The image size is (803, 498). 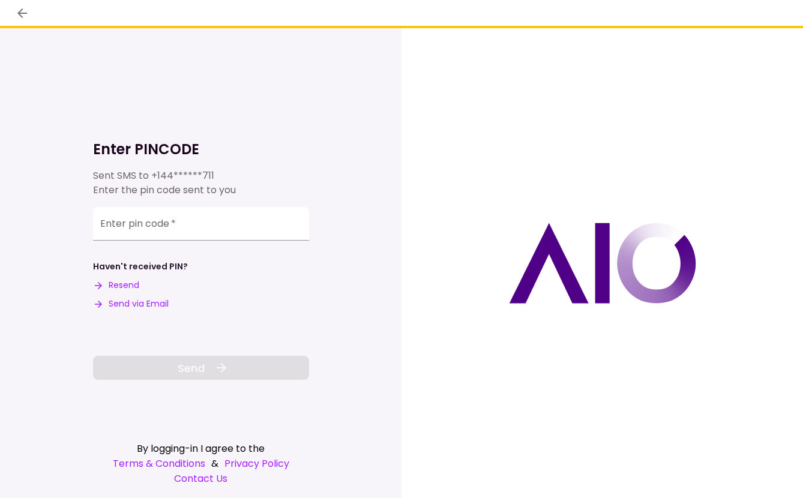 What do you see at coordinates (602, 263) in the screenshot?
I see `img: AIO logo` at bounding box center [602, 263].